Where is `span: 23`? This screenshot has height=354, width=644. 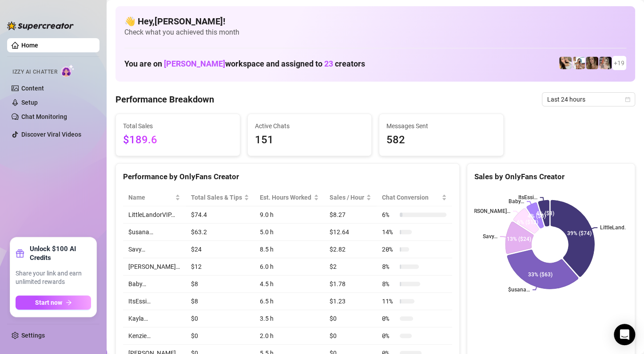 span: 23 is located at coordinates (329, 64).